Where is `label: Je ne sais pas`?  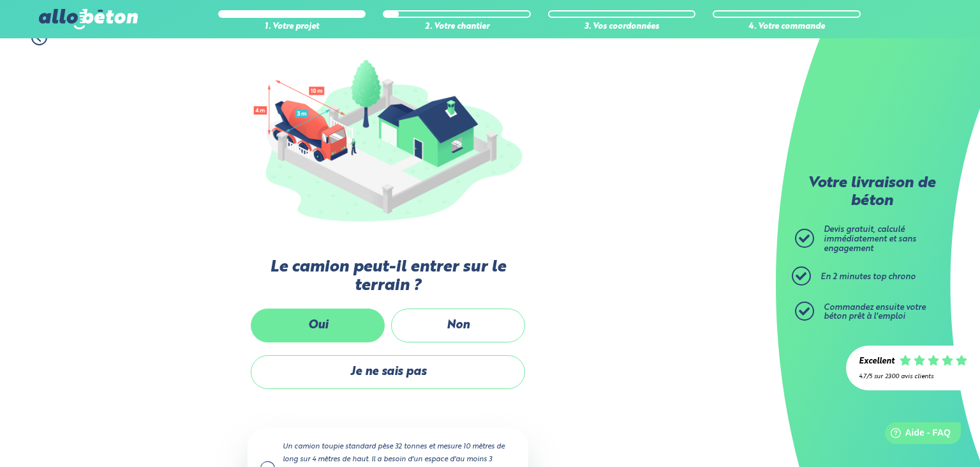 label: Je ne sais pas is located at coordinates (388, 372).